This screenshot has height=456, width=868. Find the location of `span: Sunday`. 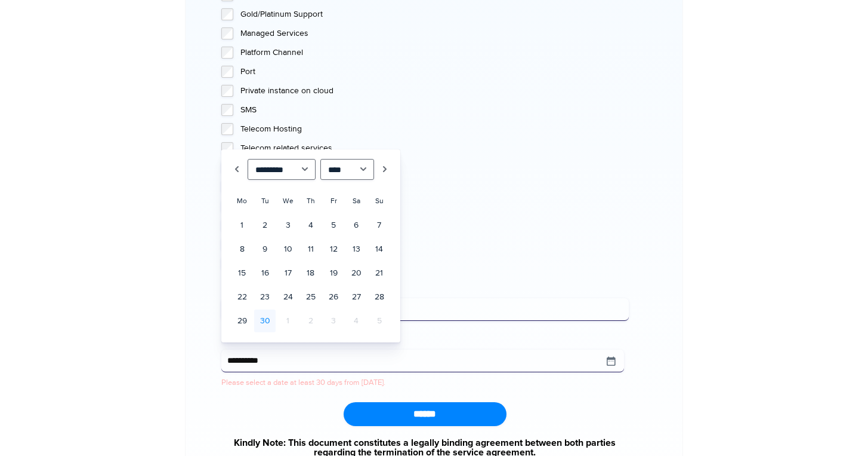

span: Sunday is located at coordinates (380, 201).